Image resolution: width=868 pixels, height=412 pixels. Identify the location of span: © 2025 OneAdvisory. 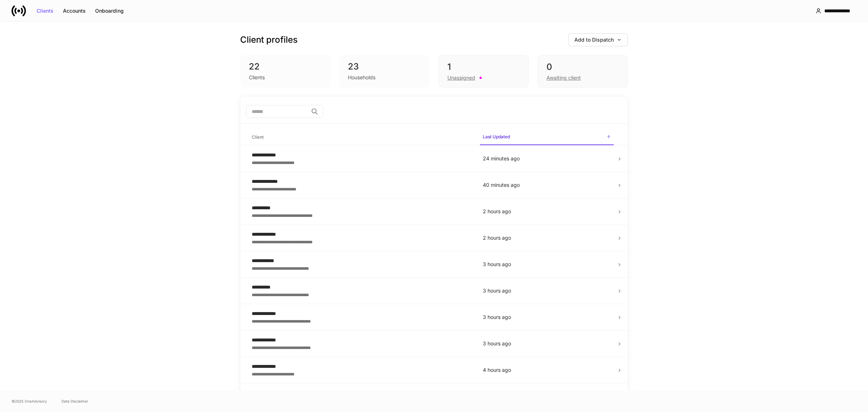
(29, 401).